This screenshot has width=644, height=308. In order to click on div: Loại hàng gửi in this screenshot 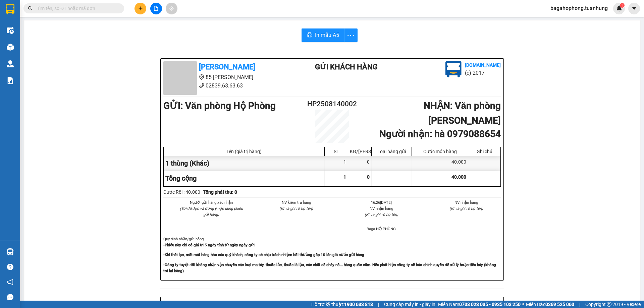, I will do `click(391, 152)`.